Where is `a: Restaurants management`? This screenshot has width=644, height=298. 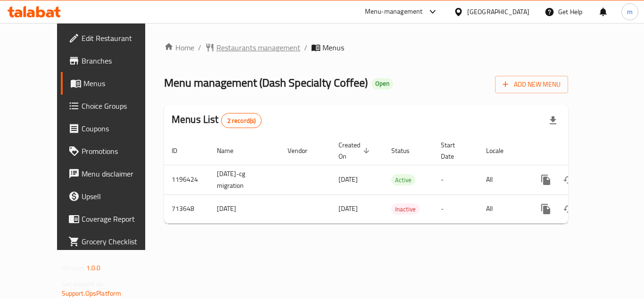 a: Restaurants management is located at coordinates (253, 47).